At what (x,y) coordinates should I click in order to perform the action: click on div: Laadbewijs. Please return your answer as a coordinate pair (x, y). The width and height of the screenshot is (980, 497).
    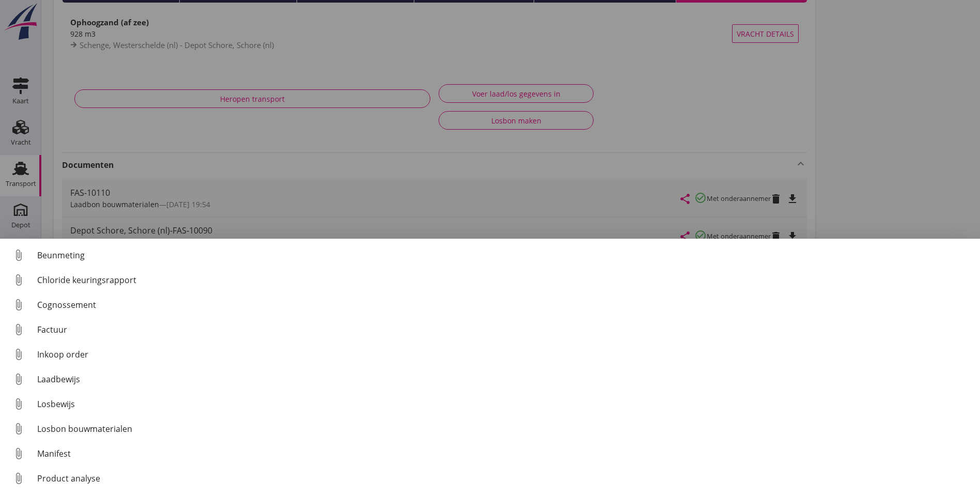
    Looking at the image, I should click on (504, 379).